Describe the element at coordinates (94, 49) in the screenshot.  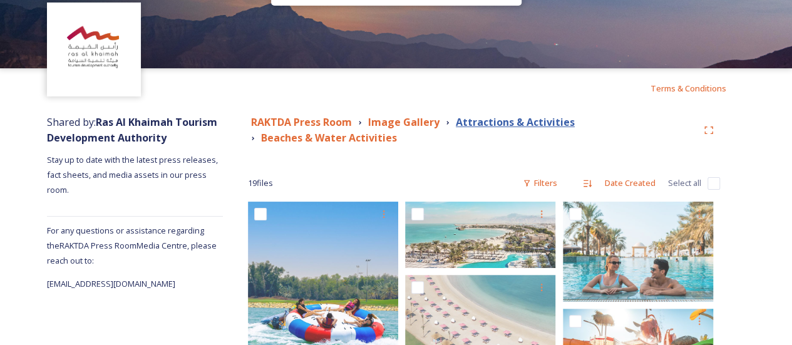
I see `img: Logo_RAKTDA_RGB-01.png` at that location.